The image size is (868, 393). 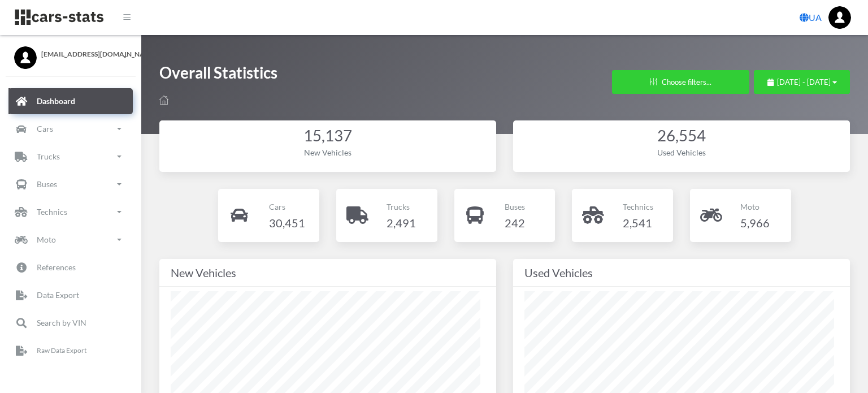 I want to click on a: Raw Data Export, so click(x=71, y=351).